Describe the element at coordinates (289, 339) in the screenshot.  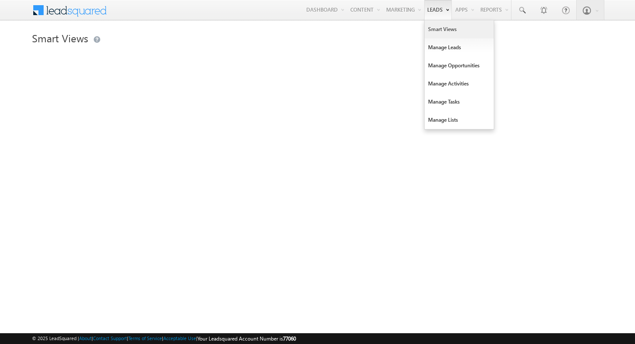
I see `span: 77060` at that location.